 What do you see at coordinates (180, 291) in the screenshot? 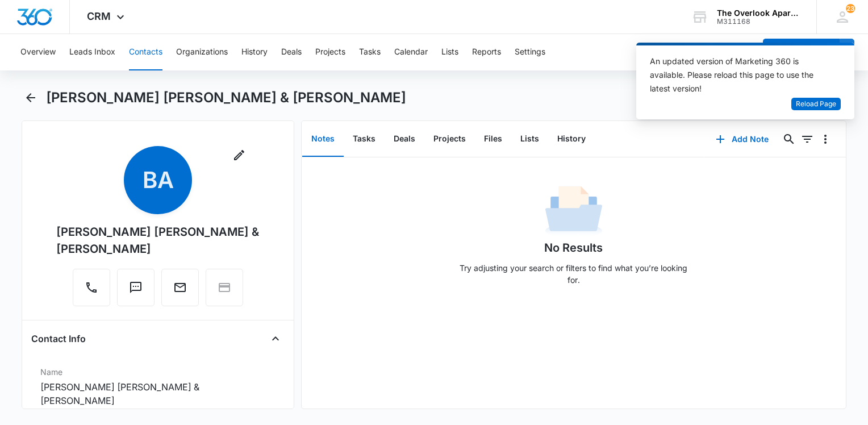
I see `a: Email` at bounding box center [180, 291].